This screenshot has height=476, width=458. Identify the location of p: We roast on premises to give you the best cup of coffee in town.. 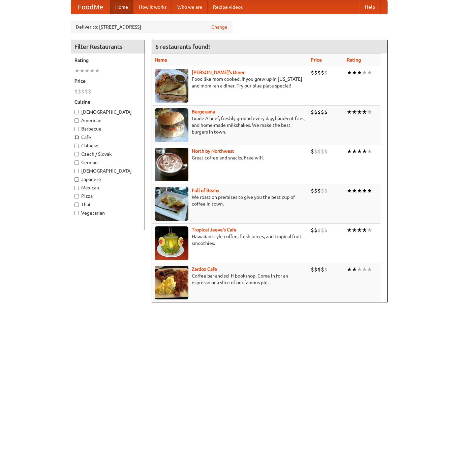
(230, 201).